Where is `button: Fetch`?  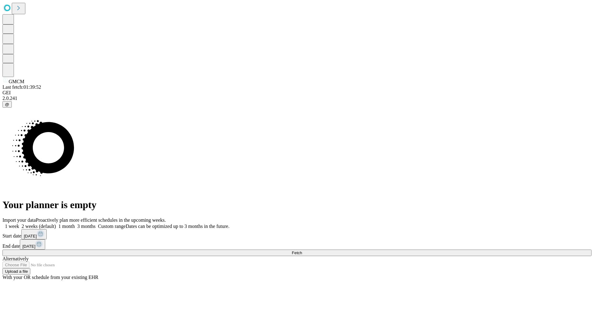
button: Fetch is located at coordinates (297, 253).